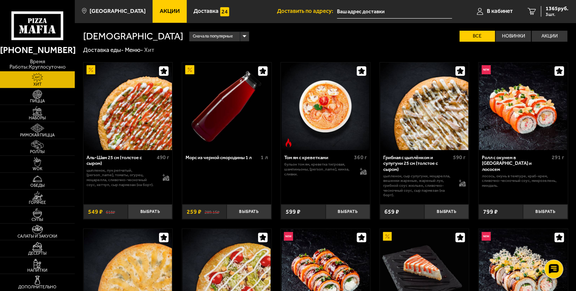 The image size is (576, 291). I want to click on span: 1 л, so click(264, 157).